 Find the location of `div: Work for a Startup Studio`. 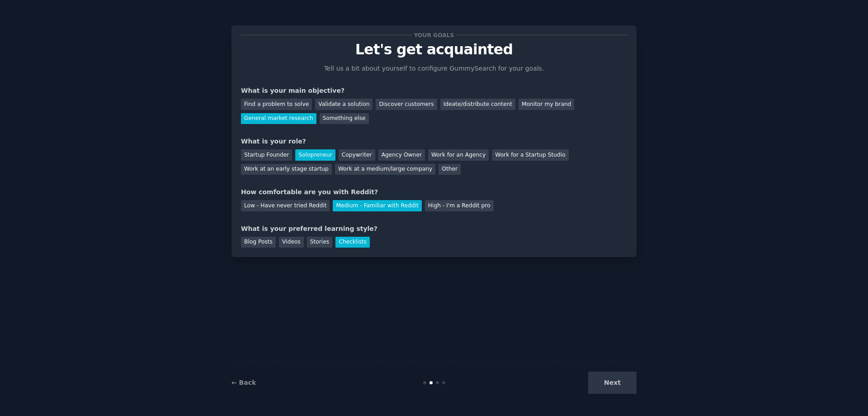

div: Work for a Startup Studio is located at coordinates (530, 155).